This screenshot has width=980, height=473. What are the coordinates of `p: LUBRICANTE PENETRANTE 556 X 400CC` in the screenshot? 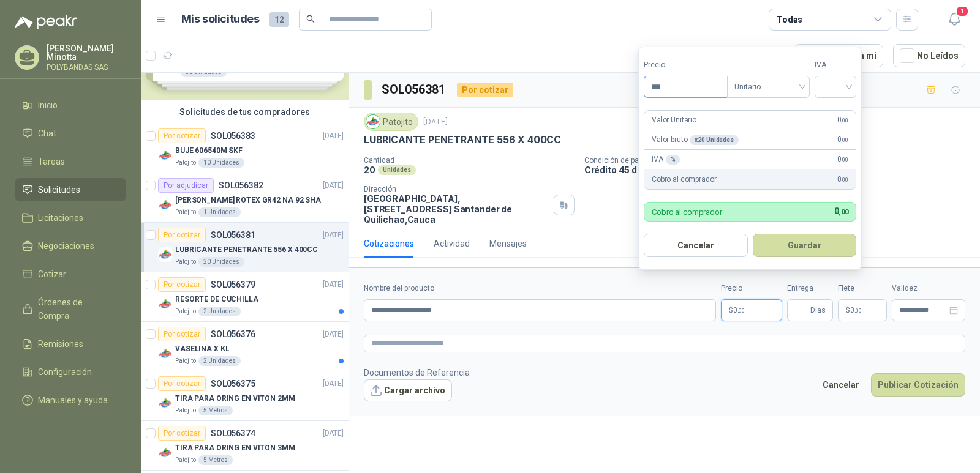 It's located at (246, 250).